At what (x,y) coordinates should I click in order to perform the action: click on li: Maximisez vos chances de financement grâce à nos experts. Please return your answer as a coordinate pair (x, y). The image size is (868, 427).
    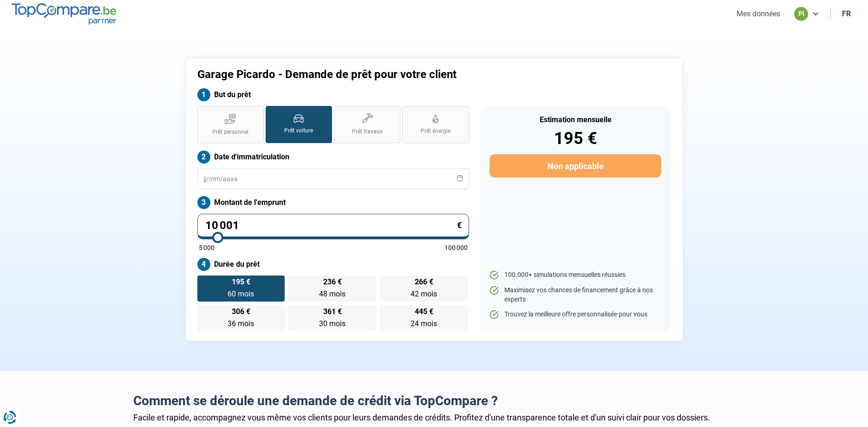
    Looking at the image, I should click on (575, 294).